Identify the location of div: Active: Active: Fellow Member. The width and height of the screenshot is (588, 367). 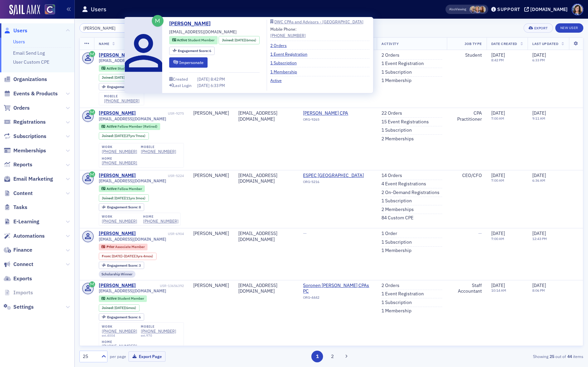
(122, 189).